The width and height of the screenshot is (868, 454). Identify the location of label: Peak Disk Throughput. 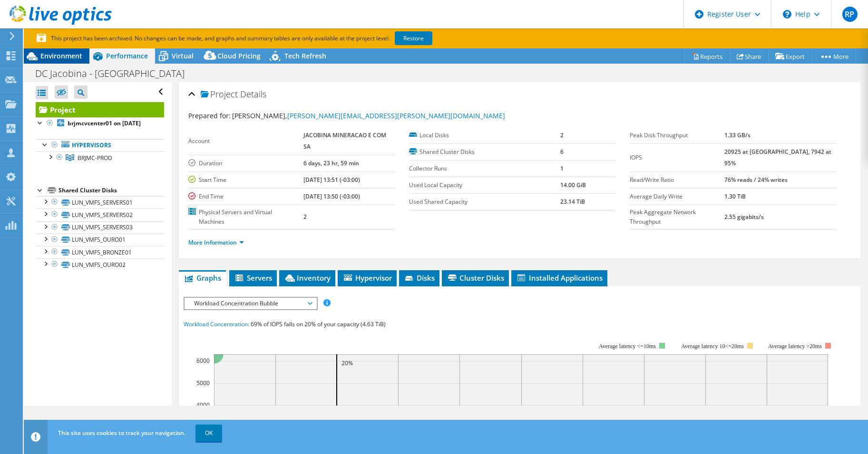
(676, 136).